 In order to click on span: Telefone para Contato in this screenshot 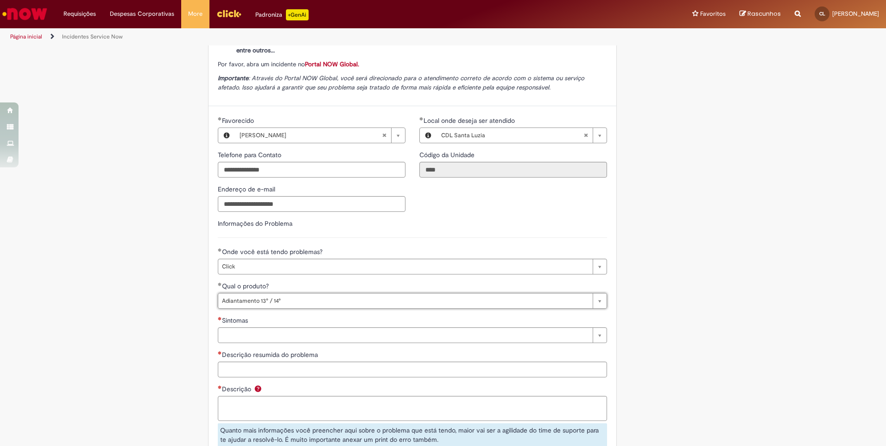, I will do `click(250, 155)`.